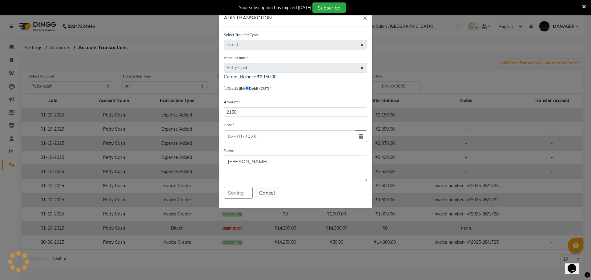 The height and width of the screenshot is (280, 591). Describe the element at coordinates (241, 35) in the screenshot. I see `label: Select Transfer Type` at that location.